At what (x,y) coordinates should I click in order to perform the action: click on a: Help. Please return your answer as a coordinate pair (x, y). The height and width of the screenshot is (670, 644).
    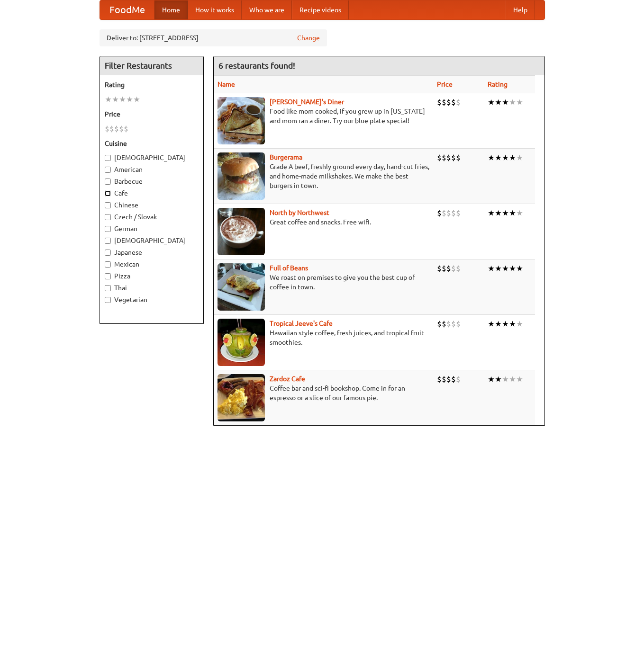
    Looking at the image, I should click on (520, 10).